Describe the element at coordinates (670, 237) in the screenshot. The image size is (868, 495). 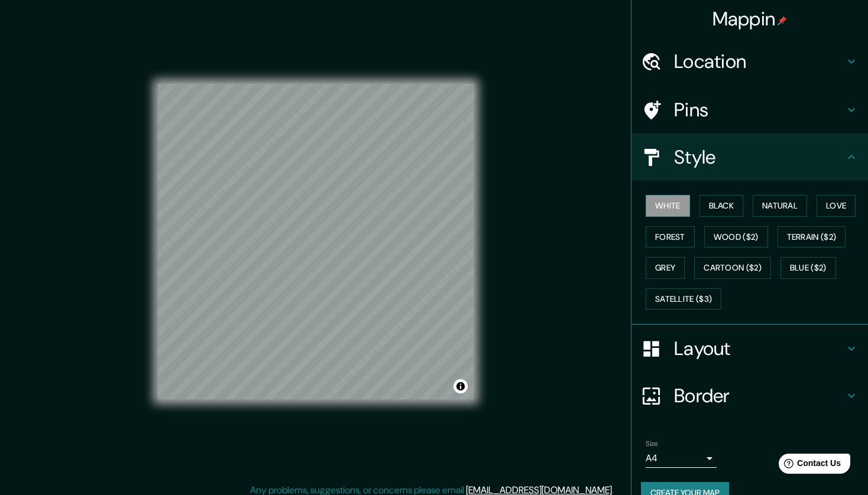
I see `button: Forest` at that location.